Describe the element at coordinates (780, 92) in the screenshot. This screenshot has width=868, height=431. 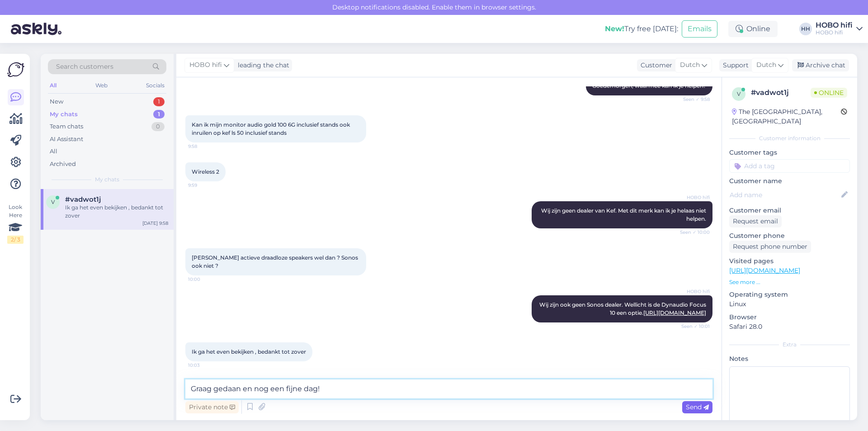
I see `div: # vadwot1j` at that location.